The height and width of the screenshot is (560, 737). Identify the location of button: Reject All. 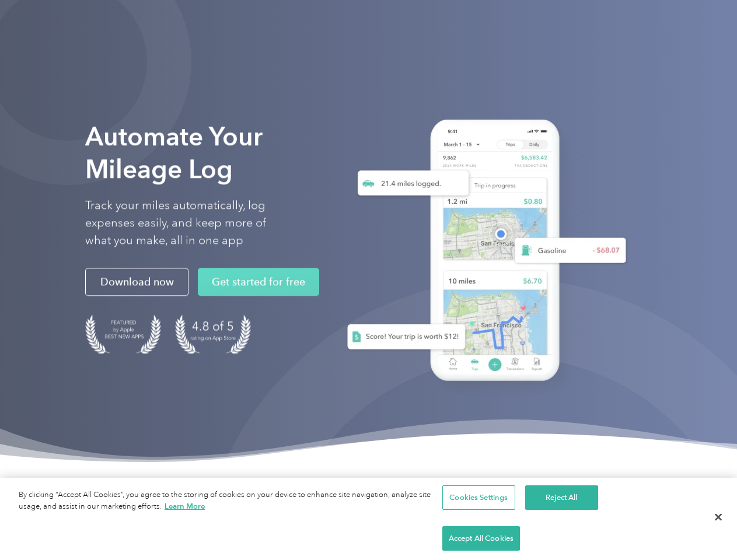
(562, 497).